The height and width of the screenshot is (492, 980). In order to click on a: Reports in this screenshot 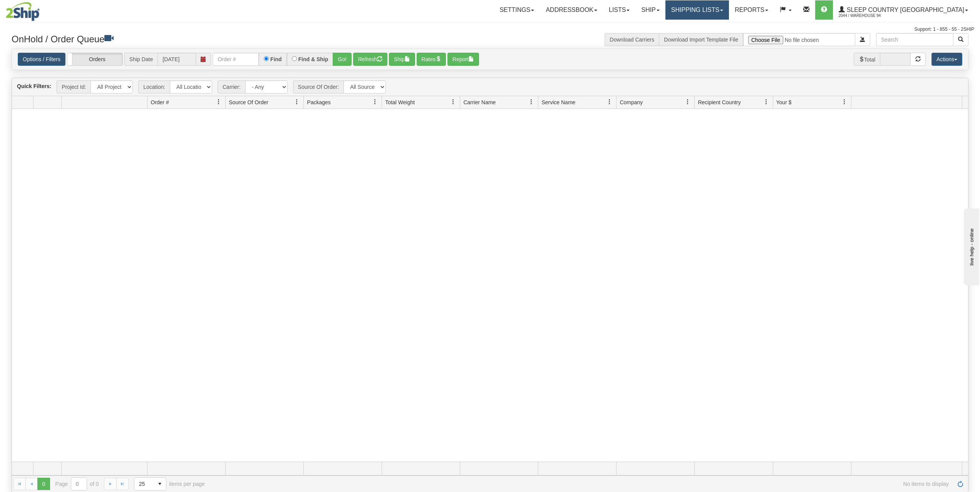, I will do `click(751, 10)`.